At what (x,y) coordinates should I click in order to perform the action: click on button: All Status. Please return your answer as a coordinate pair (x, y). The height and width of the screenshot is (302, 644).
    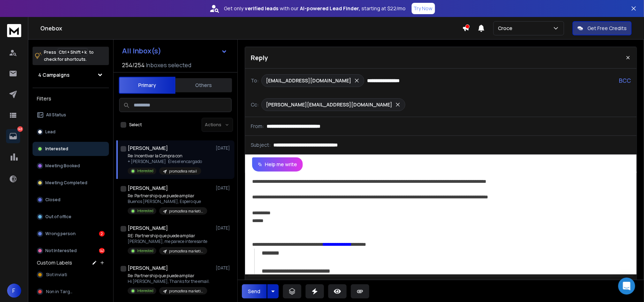
    Looking at the image, I should click on (71, 115).